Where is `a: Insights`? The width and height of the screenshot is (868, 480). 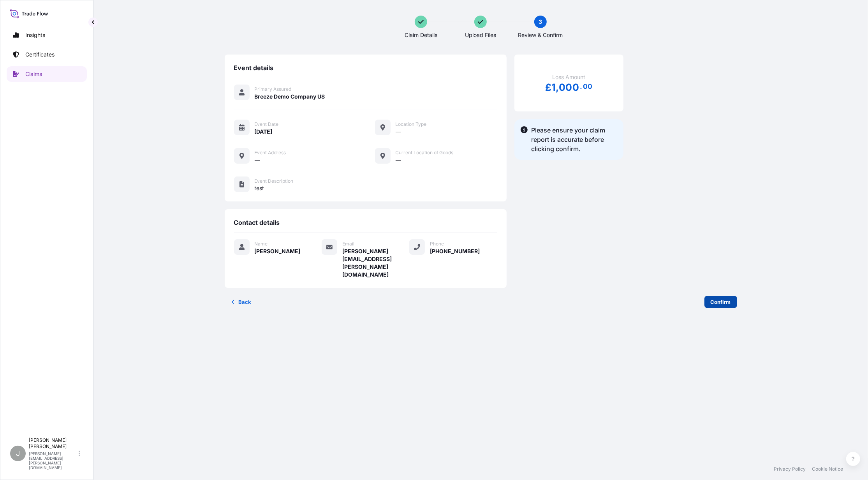
a: Insights is located at coordinates (47, 35).